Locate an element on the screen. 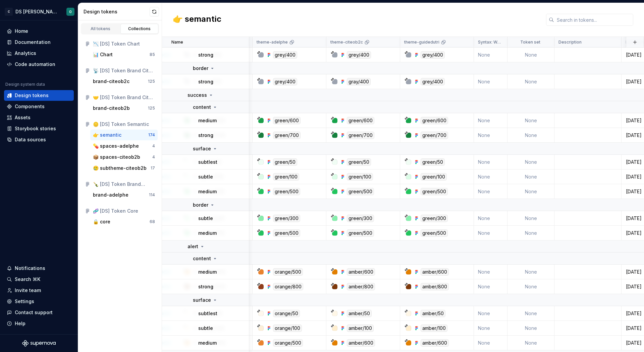 The height and width of the screenshot is (352, 644). h2: 👉 semantic is located at coordinates (197, 20).